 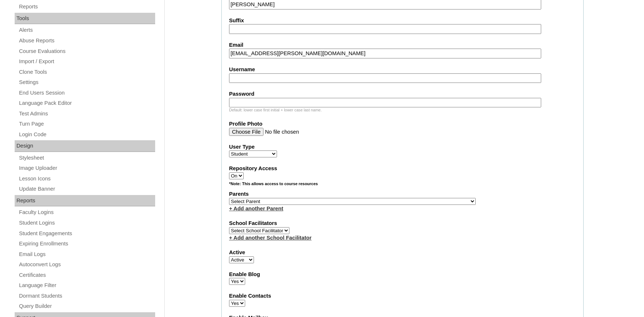 I want to click on a: Abuse Reports, so click(x=87, y=41).